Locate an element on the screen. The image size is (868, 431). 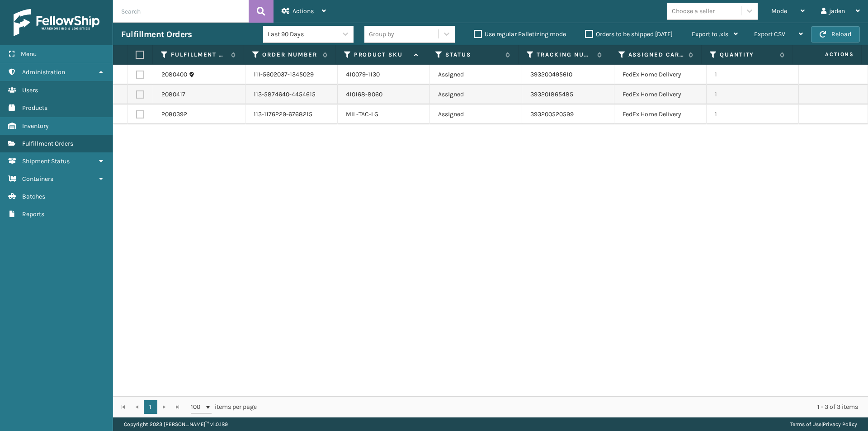
label: Product SKU is located at coordinates (382, 55).